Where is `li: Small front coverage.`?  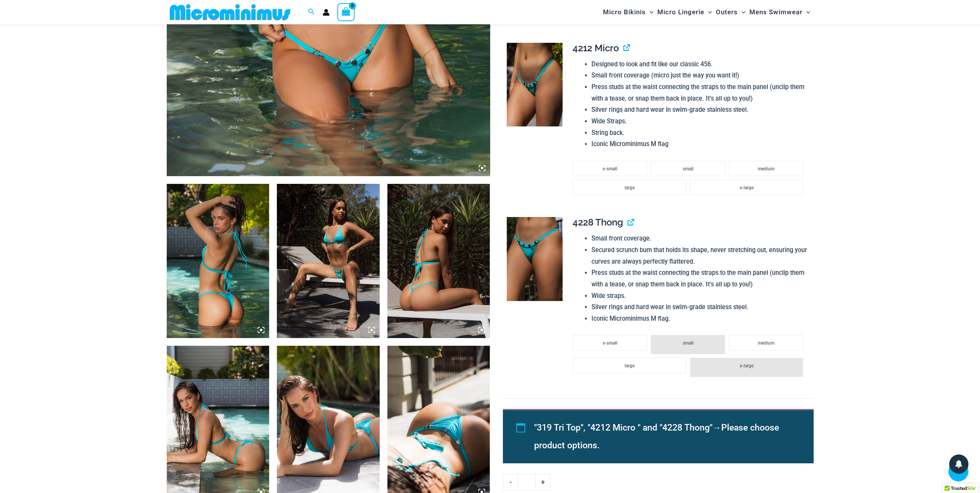 li: Small front coverage. is located at coordinates (700, 238).